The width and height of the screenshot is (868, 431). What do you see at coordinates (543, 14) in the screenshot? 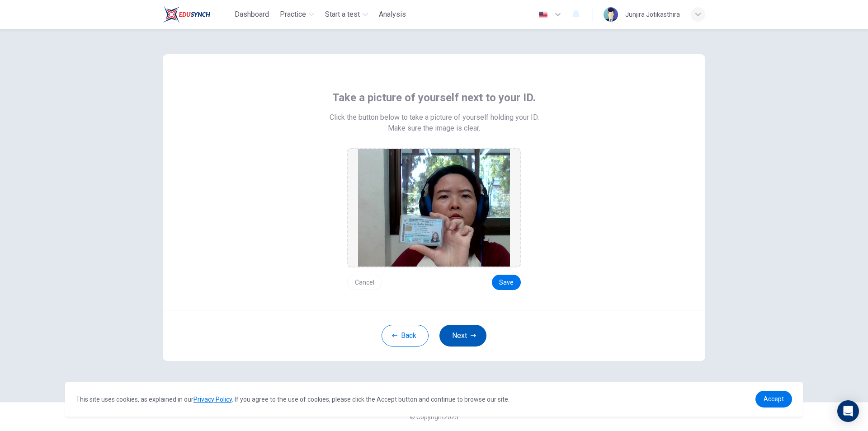
I see `img: en` at bounding box center [543, 14].